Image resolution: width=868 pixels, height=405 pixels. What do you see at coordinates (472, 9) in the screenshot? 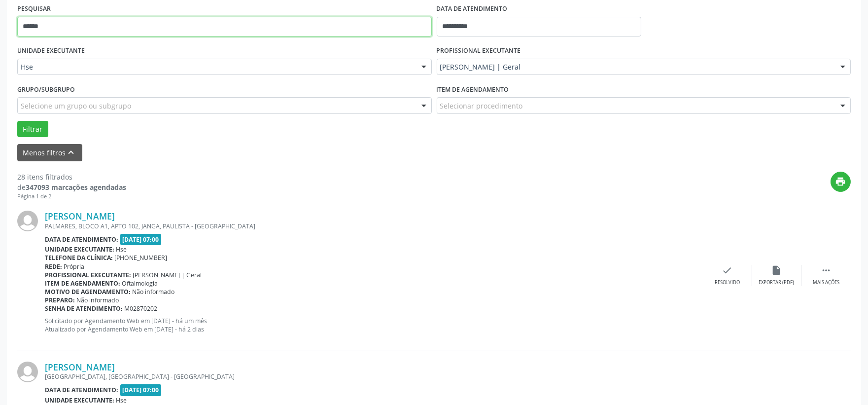
I see `label: DATA DE ATENDIMENTO` at bounding box center [472, 9].